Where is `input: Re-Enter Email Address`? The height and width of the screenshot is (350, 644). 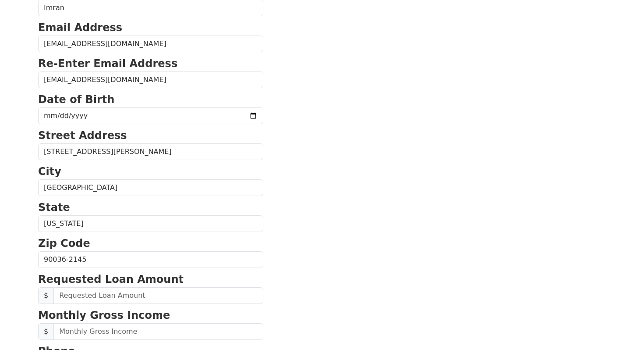
input: Re-Enter Email Address is located at coordinates (151, 80).